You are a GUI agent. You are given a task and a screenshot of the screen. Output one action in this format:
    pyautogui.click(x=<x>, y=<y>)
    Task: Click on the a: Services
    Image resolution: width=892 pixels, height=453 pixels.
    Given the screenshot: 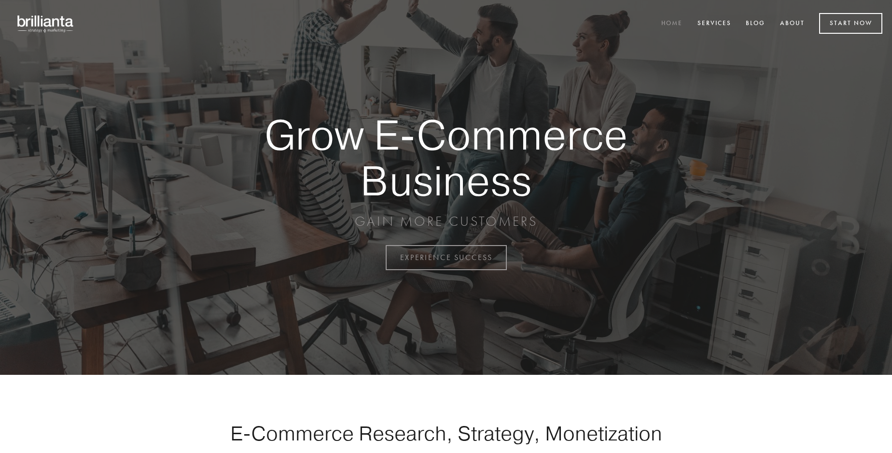 What is the action you would take?
    pyautogui.click(x=715, y=24)
    